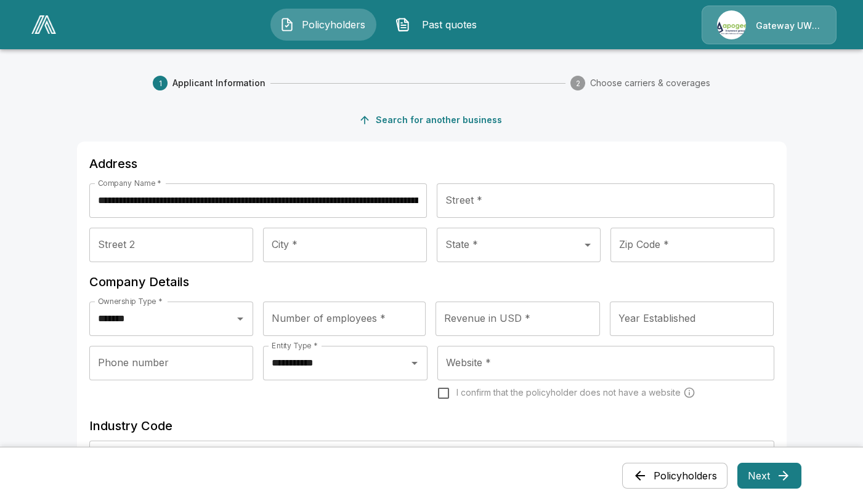  I want to click on text: 1, so click(160, 83).